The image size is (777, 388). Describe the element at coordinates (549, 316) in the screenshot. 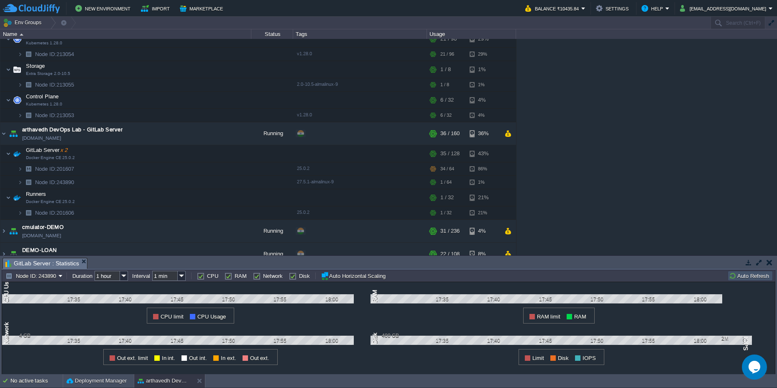

I see `span: RAM limit` at that location.